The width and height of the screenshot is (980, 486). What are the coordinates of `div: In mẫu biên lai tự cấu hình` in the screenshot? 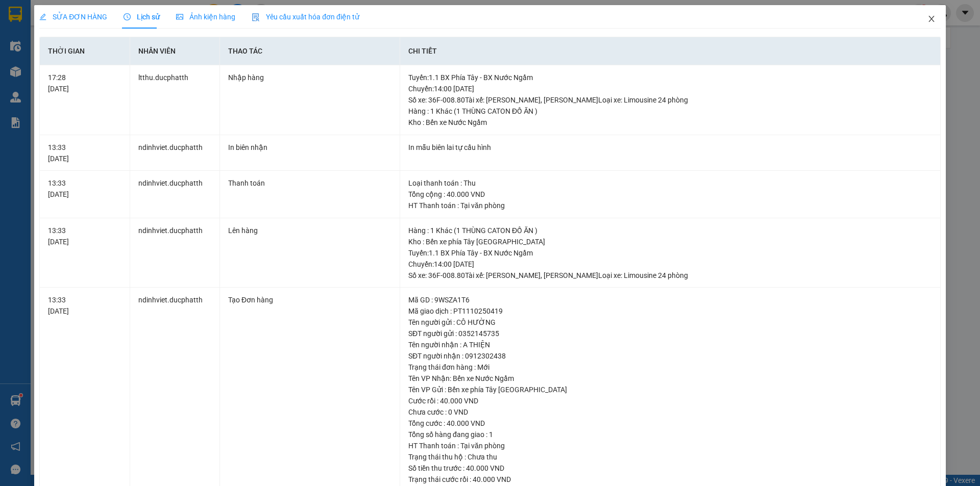 It's located at (670, 148).